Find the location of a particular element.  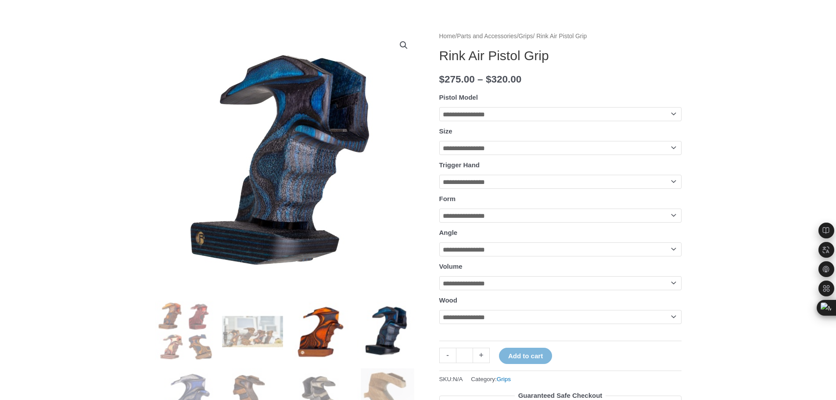

span: SKU: is located at coordinates (451, 379).